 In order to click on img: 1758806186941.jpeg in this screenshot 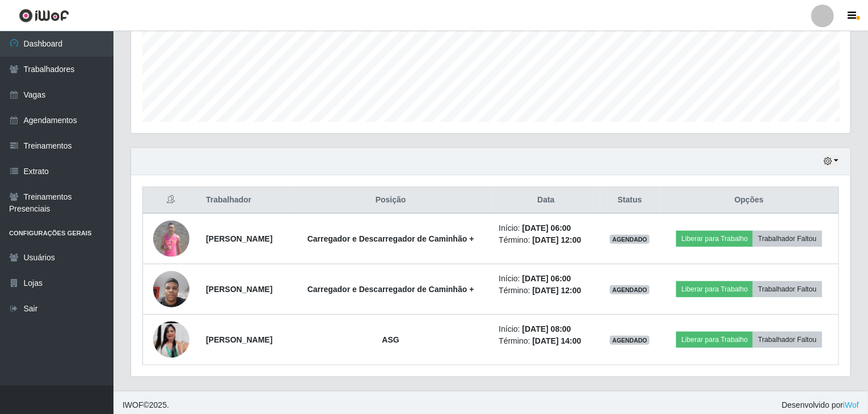, I will do `click(172, 340)`.